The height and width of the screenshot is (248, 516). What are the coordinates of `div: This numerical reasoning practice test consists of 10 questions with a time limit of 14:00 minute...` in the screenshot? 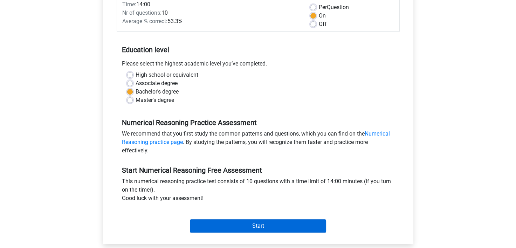 It's located at (258, 191).